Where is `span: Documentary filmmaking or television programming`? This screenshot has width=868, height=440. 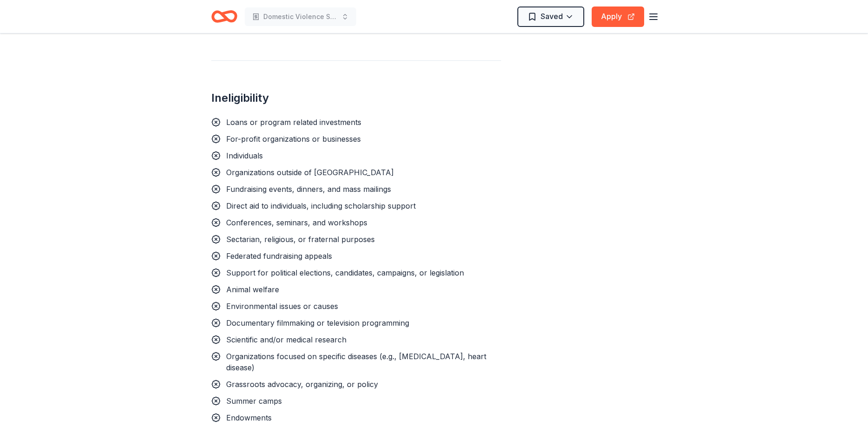 span: Documentary filmmaking or television programming is located at coordinates (318, 323).